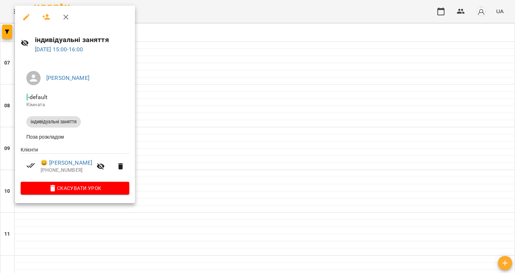 This screenshot has width=515, height=273. I want to click on p: Кімната, so click(75, 105).